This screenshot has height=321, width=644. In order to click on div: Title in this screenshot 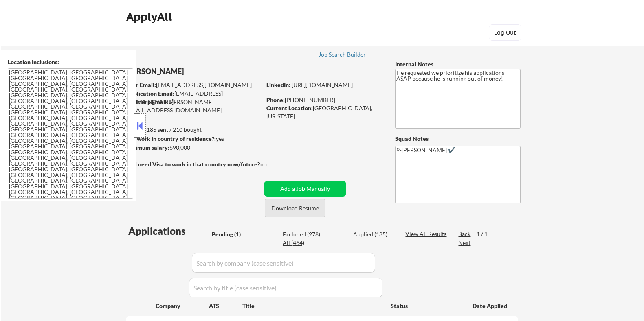, I will do `click(312, 306)`.